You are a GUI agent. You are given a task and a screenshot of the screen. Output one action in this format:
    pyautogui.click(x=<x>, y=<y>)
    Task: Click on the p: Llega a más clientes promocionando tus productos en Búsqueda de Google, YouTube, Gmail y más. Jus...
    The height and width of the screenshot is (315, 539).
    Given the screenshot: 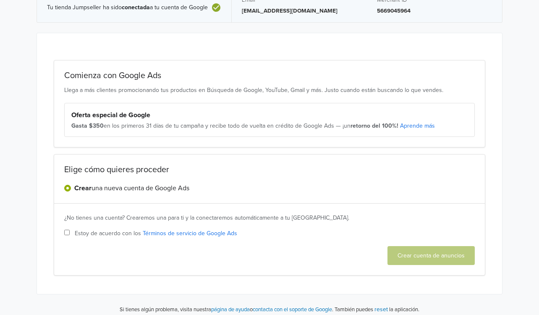 What is the action you would take?
    pyautogui.click(x=270, y=90)
    